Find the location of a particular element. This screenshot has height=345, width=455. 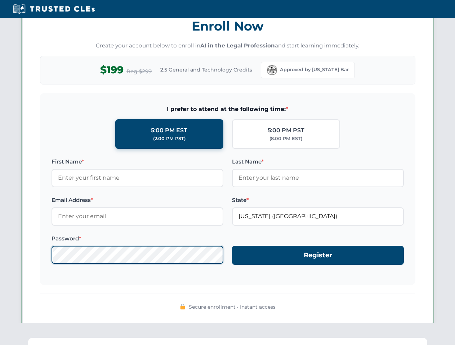

p: Create your account below to enroll in and start learning immediately. is located at coordinates (227, 46).